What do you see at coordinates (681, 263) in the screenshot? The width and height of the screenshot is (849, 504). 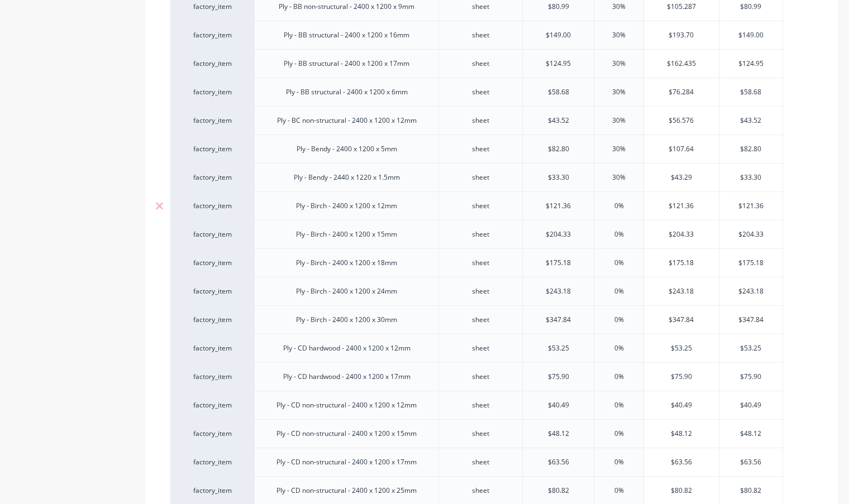 I see `div: $175.18` at bounding box center [681, 263].